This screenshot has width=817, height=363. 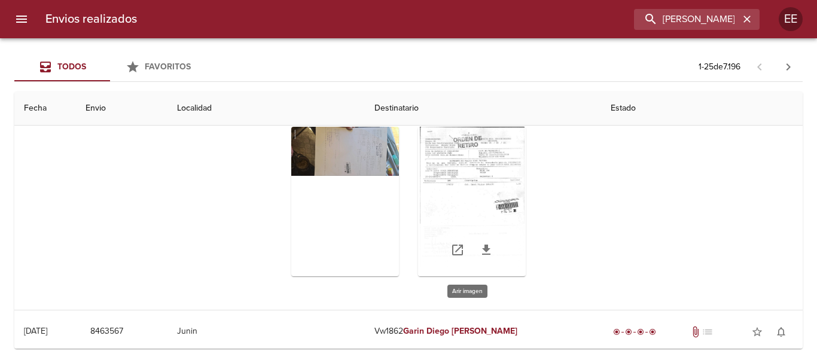 What do you see at coordinates (121, 108) in the screenshot?
I see `th: Envio` at bounding box center [121, 108].